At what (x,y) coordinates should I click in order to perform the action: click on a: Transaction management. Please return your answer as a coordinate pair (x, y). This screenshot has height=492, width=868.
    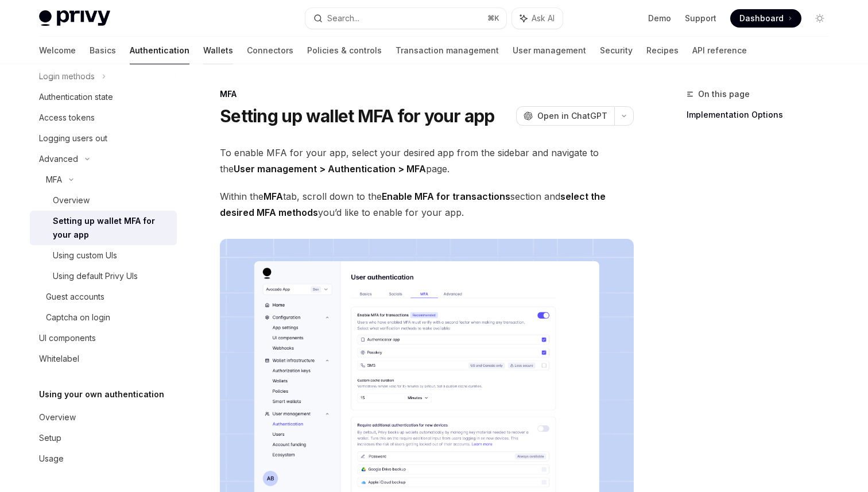
    Looking at the image, I should click on (447, 50).